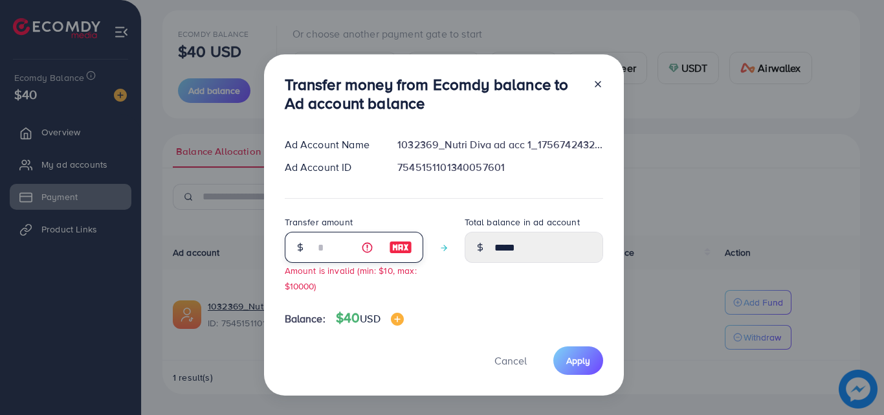 Image resolution: width=884 pixels, height=415 pixels. Describe the element at coordinates (369, 318) in the screenshot. I see `span: USD` at that location.